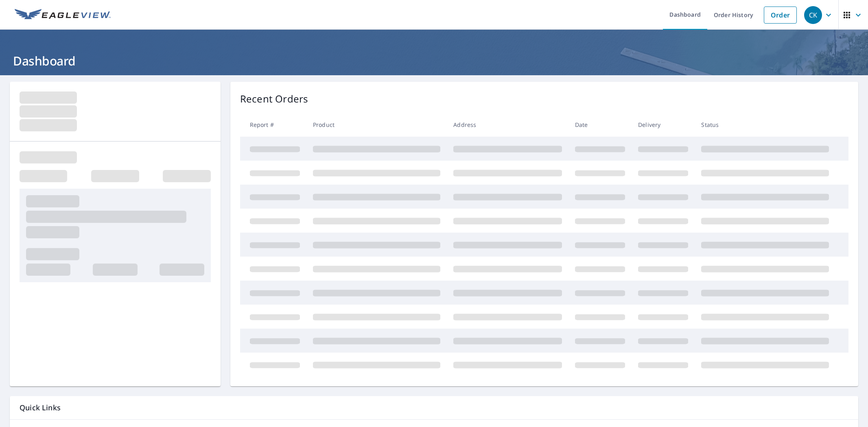  I want to click on th: Address, so click(508, 125).